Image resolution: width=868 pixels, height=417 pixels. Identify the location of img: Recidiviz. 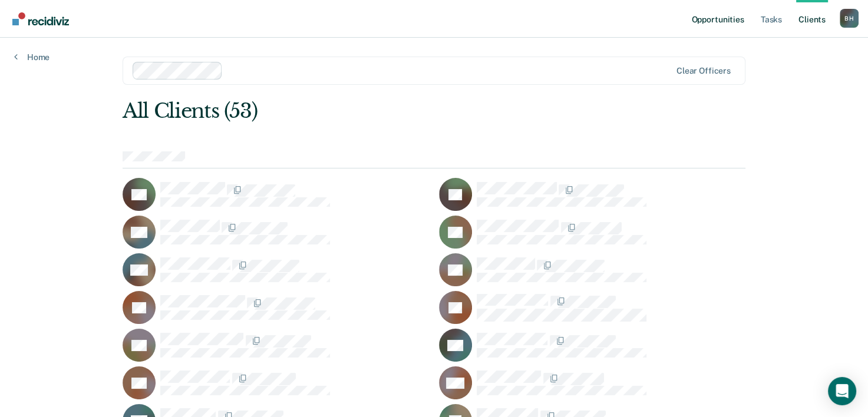
(40, 19).